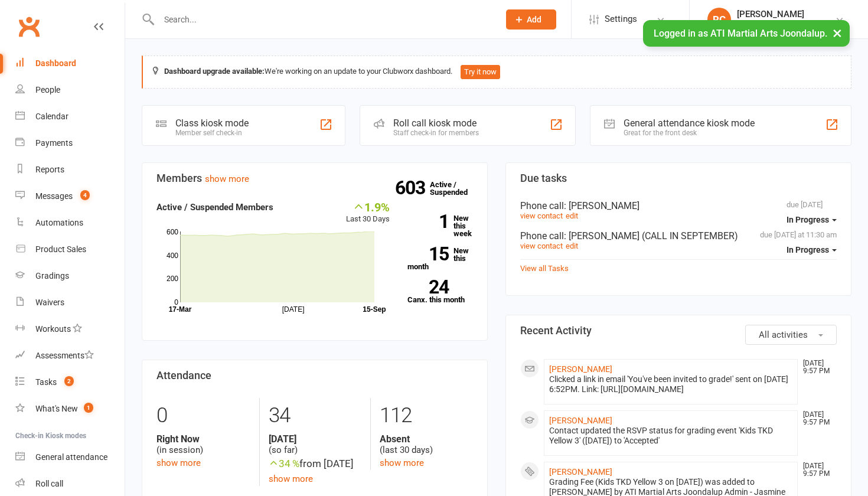 The height and width of the screenshot is (496, 868). I want to click on a: Payments, so click(69, 143).